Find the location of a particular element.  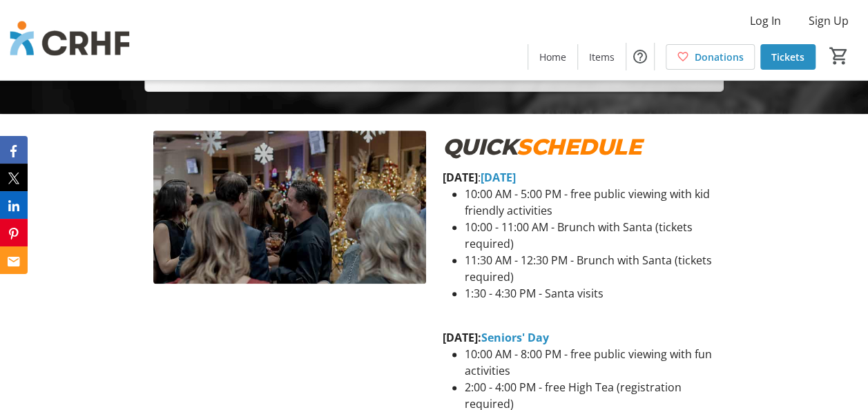

span: Home is located at coordinates (553, 57).